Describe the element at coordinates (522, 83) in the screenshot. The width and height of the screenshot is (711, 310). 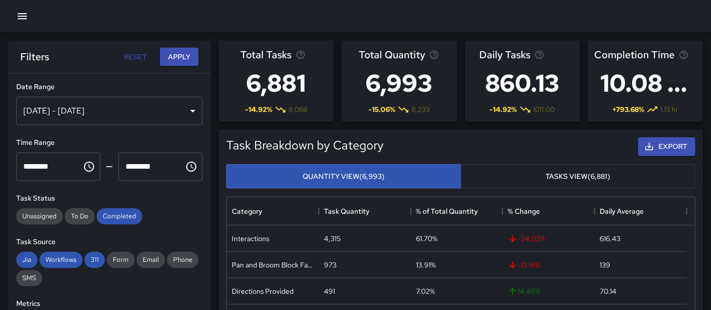
I see `h3: 860.13` at that location.